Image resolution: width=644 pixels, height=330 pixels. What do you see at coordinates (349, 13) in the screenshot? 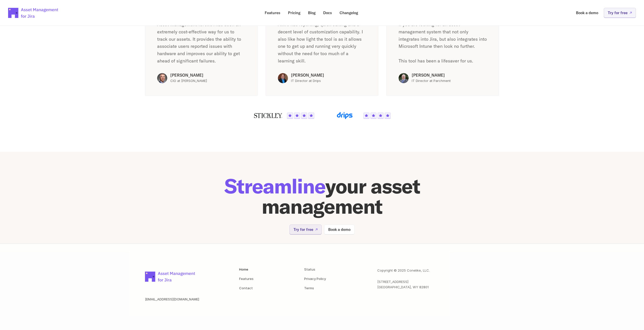
I see `p: Changelog` at bounding box center [349, 13].